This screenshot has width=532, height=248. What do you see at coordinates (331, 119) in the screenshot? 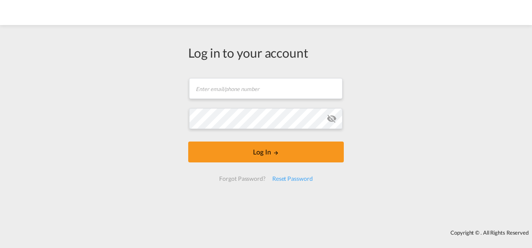
I see `md-icon: icon-eye-off` at bounding box center [331, 119].